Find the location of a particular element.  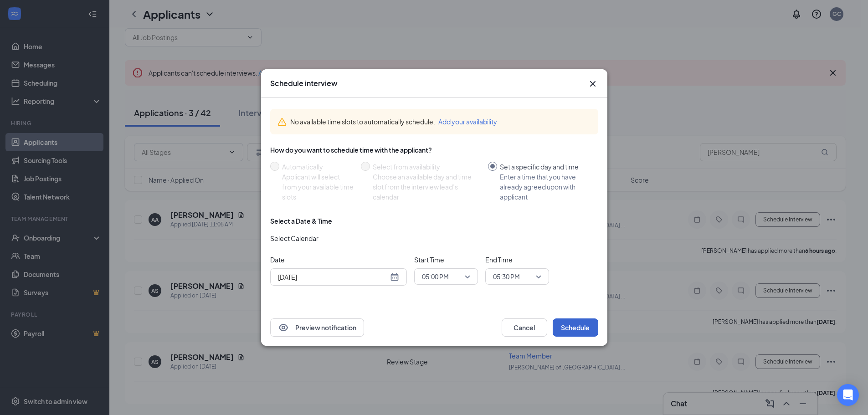

button: Close is located at coordinates (593, 84).